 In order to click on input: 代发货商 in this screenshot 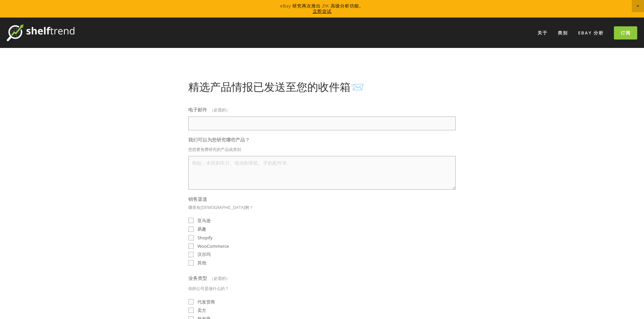, I will do `click(191, 302)`.